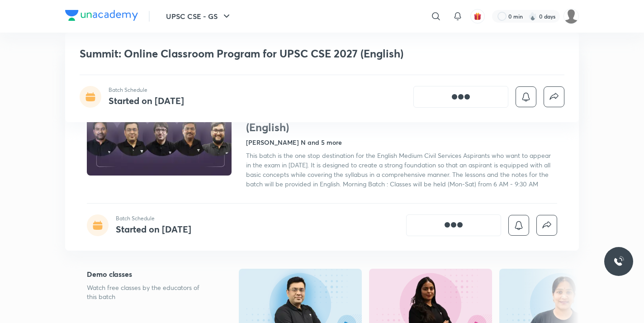  I want to click on p: Watch free classes by the educators of this batch, so click(148, 292).